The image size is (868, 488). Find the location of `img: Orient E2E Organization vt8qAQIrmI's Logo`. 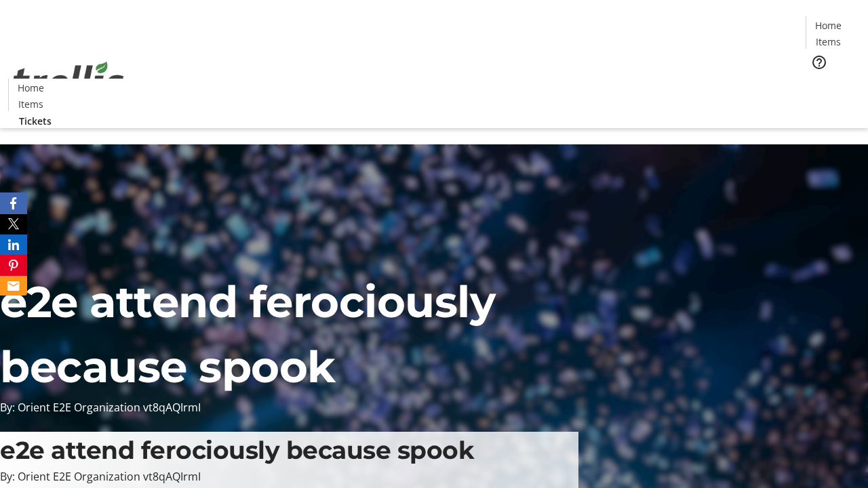

img: Orient E2E Organization vt8qAQIrmI's Logo is located at coordinates (68, 80).